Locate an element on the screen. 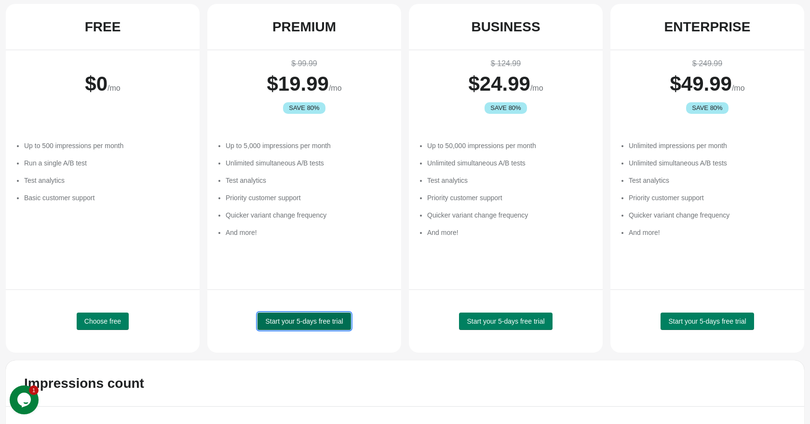 The height and width of the screenshot is (424, 810). span: $ 19.99 is located at coordinates (298, 83).